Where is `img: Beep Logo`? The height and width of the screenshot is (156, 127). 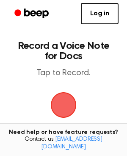
img: Beep Logo is located at coordinates (64, 105).